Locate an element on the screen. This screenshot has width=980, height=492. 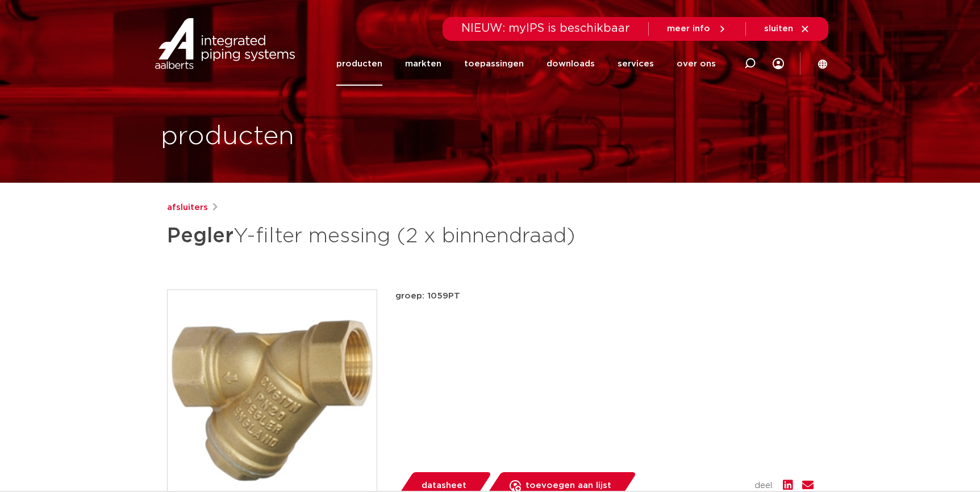
a: services is located at coordinates (636, 63).